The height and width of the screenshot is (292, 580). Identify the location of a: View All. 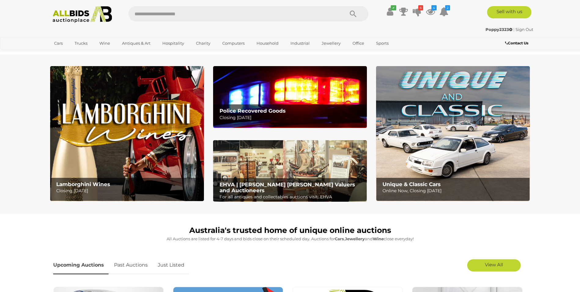
(494, 265).